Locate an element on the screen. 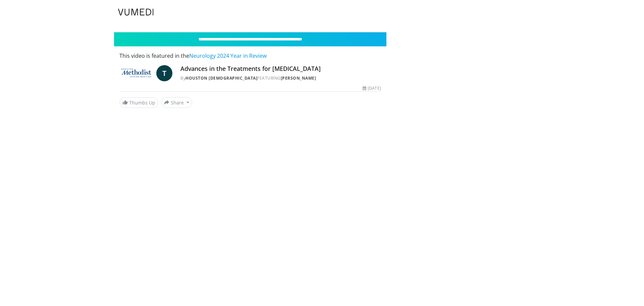  a: Neurology 2024 Year in Review is located at coordinates (228, 56).